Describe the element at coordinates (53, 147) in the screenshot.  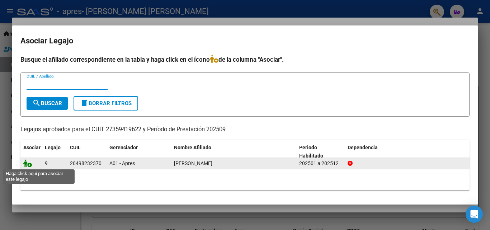
I see `span: Legajo` at that location.